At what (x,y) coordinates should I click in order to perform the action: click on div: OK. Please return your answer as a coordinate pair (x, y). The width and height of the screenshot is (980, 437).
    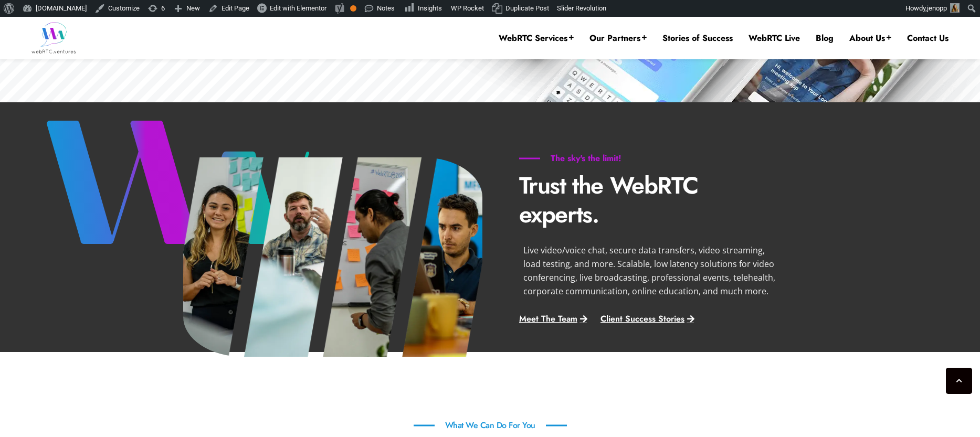
    Looking at the image, I should click on (353, 8).